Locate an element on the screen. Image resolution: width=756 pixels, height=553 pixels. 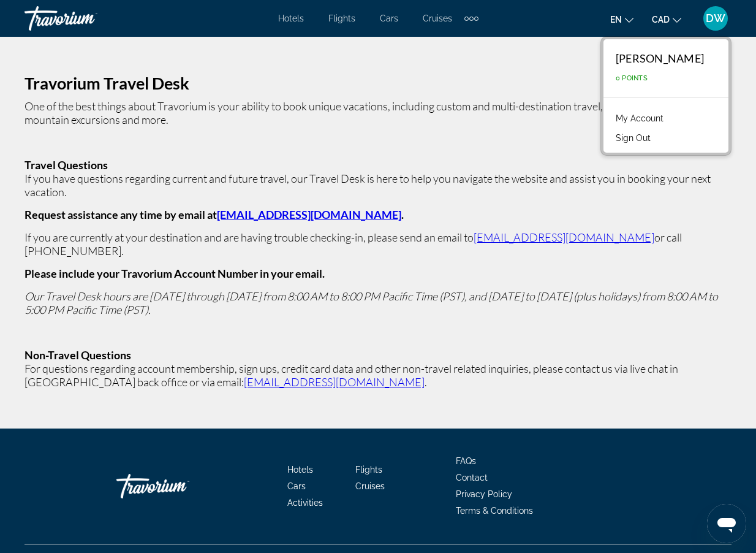
strong: Request assistance any time by email at . is located at coordinates (214, 214).